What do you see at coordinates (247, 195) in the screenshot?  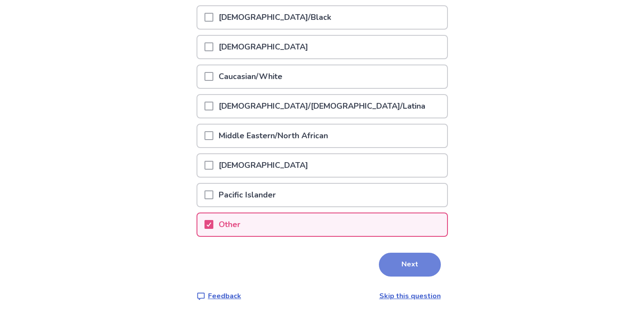 I see `p: Pacific Islander` at bounding box center [247, 195].